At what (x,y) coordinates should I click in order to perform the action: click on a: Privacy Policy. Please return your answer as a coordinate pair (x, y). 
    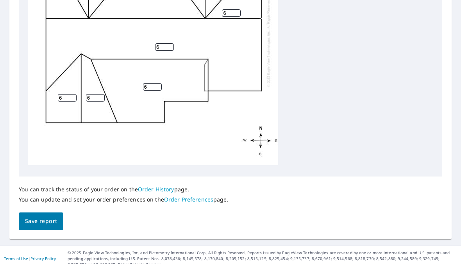
    Looking at the image, I should click on (43, 259).